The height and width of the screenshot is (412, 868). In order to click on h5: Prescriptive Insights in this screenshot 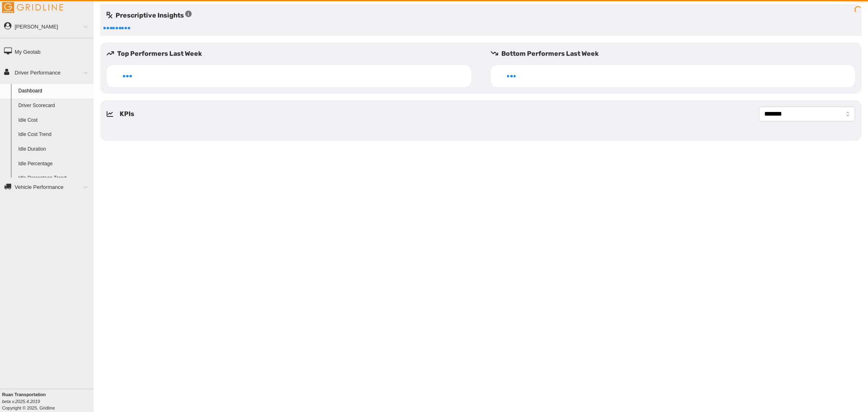, I will do `click(149, 16)`.